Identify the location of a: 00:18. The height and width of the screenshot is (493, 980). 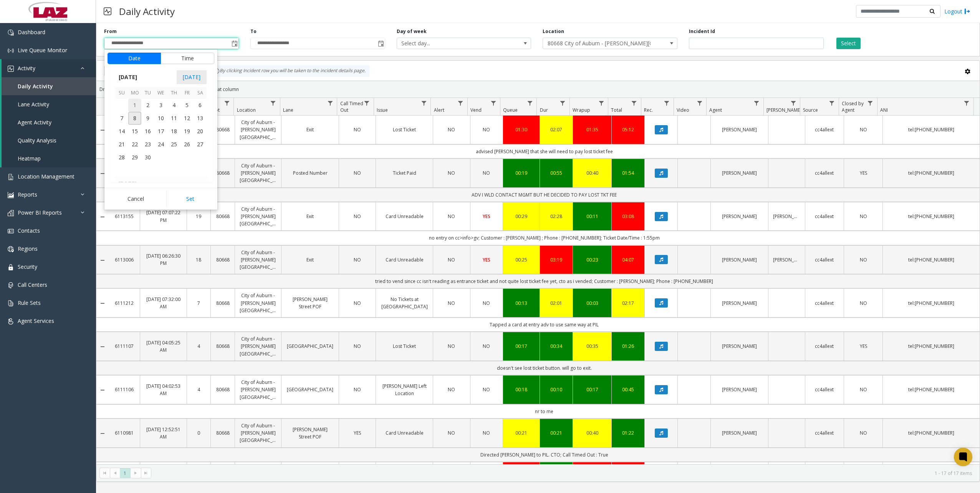
(521, 390).